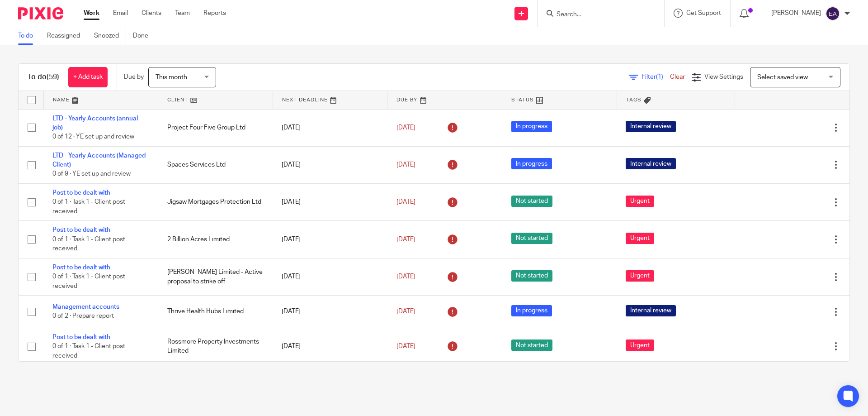  Describe the element at coordinates (40, 13) in the screenshot. I see `img: Pixie` at that location.